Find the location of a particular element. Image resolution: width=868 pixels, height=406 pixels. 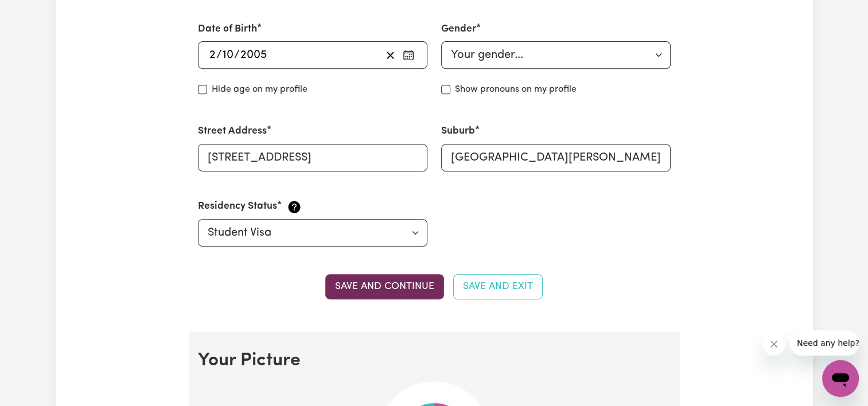

button: Save and Exit is located at coordinates (498, 286).